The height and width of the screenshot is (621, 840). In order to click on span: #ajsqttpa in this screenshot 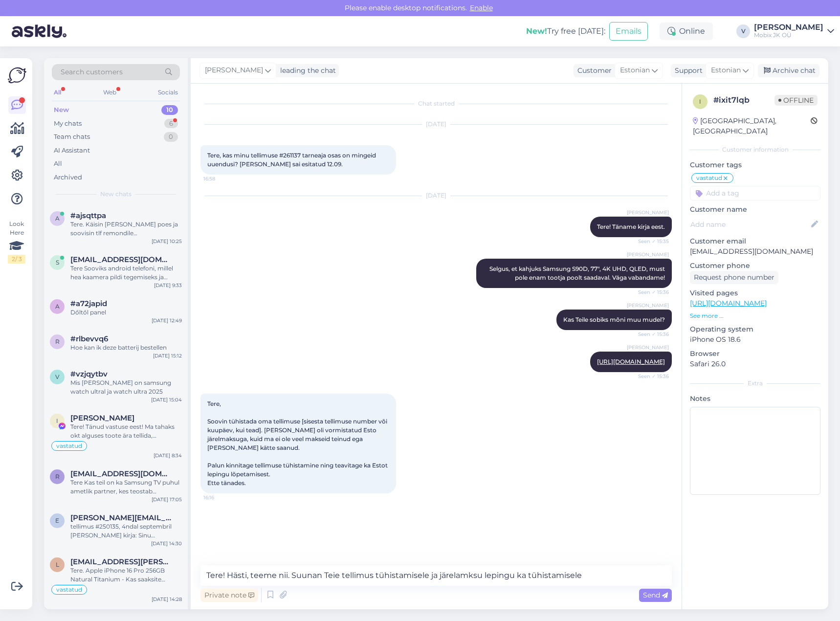, I will do `click(88, 215)`.